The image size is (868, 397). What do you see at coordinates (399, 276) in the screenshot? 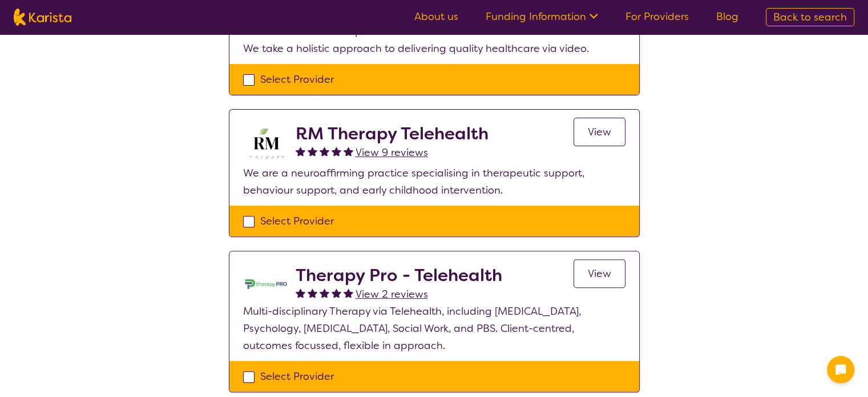
I see `h2: Therapy Pro - Telehealth` at bounding box center [399, 276].